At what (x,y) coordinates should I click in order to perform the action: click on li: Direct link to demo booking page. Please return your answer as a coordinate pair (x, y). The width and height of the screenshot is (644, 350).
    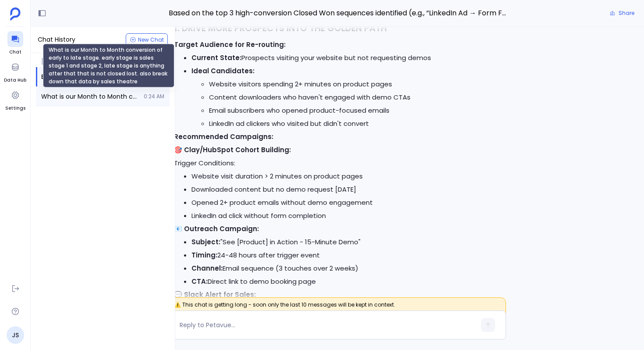
    Looking at the image, I should click on (346, 282).